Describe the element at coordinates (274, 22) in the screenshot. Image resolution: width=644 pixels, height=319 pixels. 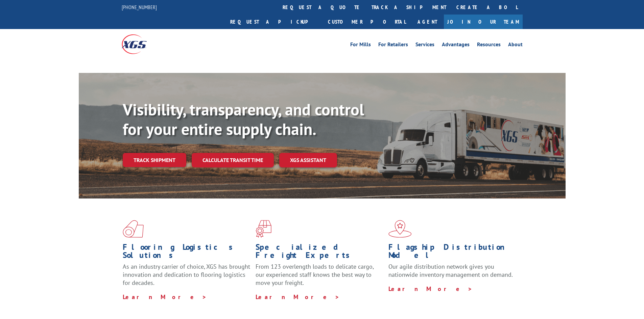
I see `a: Request a pickup` at that location.